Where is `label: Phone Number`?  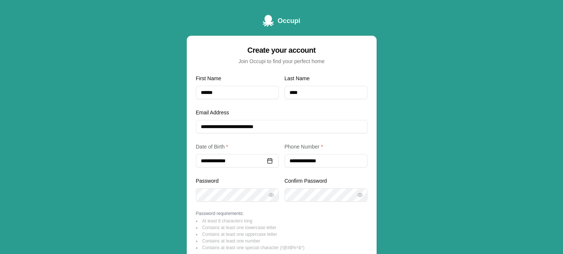 label: Phone Number is located at coordinates (304, 147).